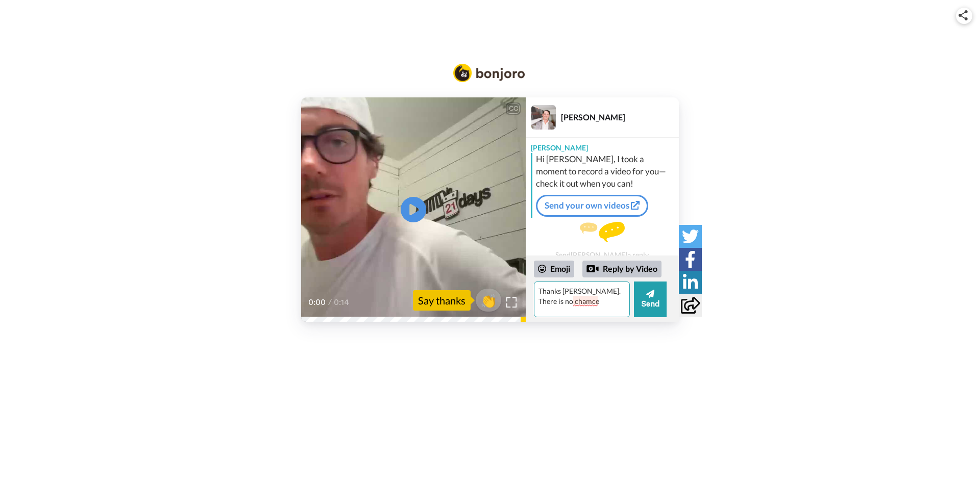  Describe the element at coordinates (511, 303) in the screenshot. I see `img: Full screen` at that location.